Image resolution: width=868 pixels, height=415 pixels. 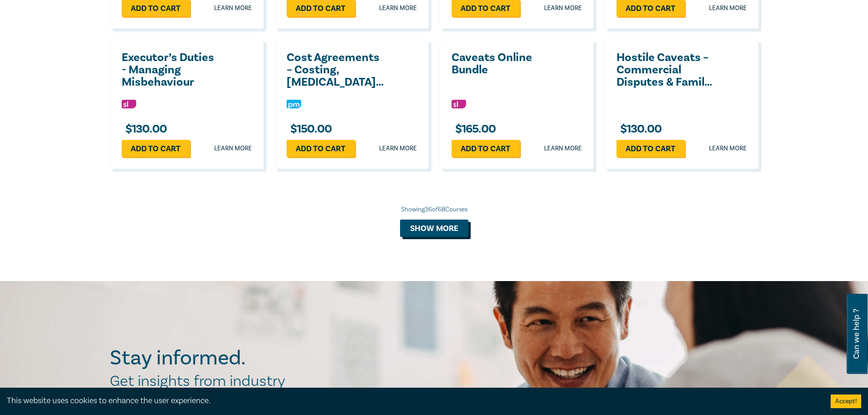 What do you see at coordinates (856, 334) in the screenshot?
I see `span: Can we help ?` at bounding box center [856, 334].